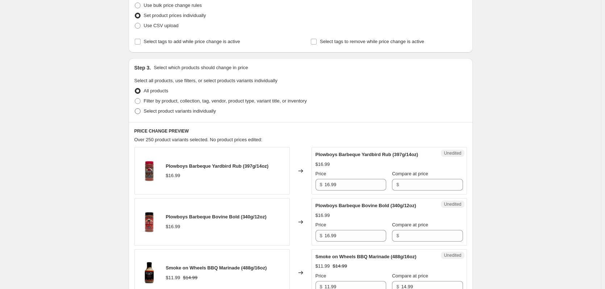  Describe the element at coordinates (149, 171) in the screenshot. I see `img: CF015756_80x.jpg` at that location.